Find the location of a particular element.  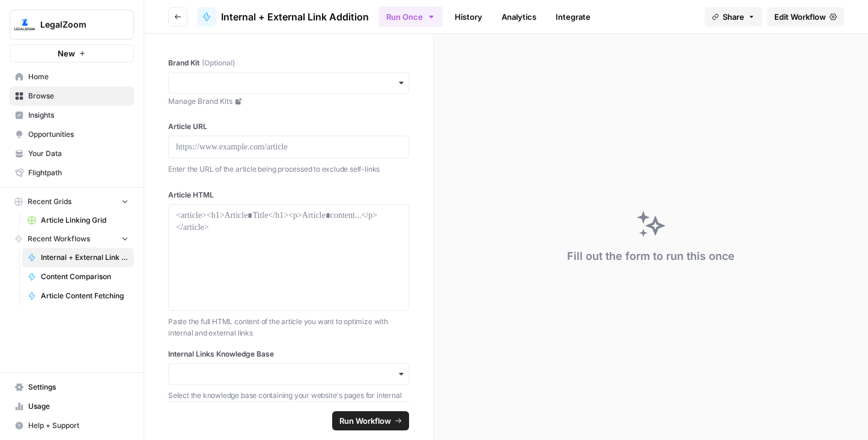

span: Article Content Fetching is located at coordinates (84, 296).